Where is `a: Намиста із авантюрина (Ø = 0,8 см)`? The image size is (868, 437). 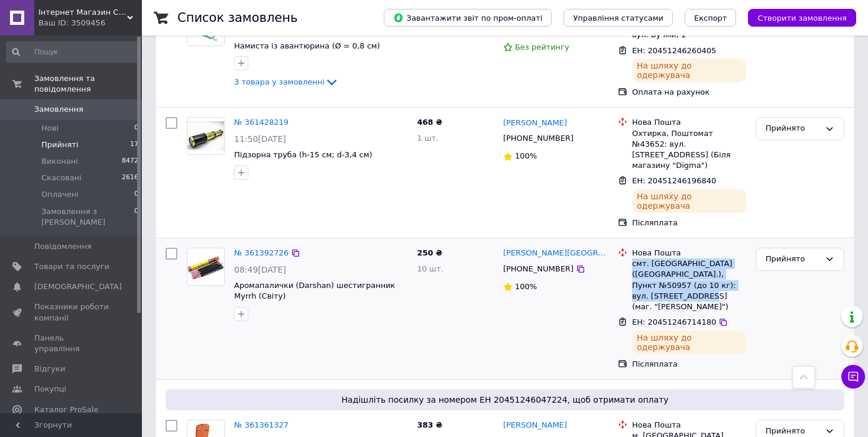
a: Намиста із авантюрина (Ø = 0,8 см) is located at coordinates (307, 45).